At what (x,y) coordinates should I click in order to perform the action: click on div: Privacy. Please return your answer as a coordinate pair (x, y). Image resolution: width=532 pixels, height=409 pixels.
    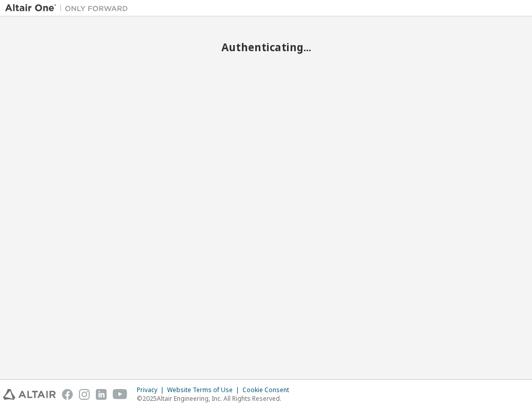
    Looking at the image, I should click on (152, 390).